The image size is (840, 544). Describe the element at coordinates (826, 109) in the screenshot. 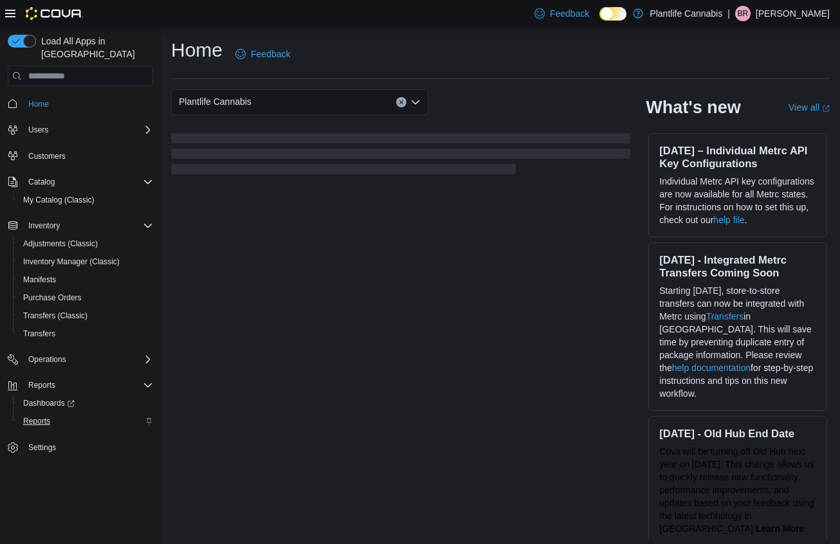

I see `svg: External link` at that location.